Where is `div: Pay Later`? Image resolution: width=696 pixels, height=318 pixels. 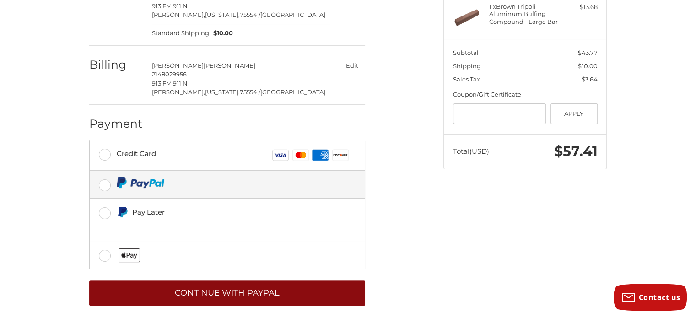
div: Pay Later is located at coordinates (217, 212).